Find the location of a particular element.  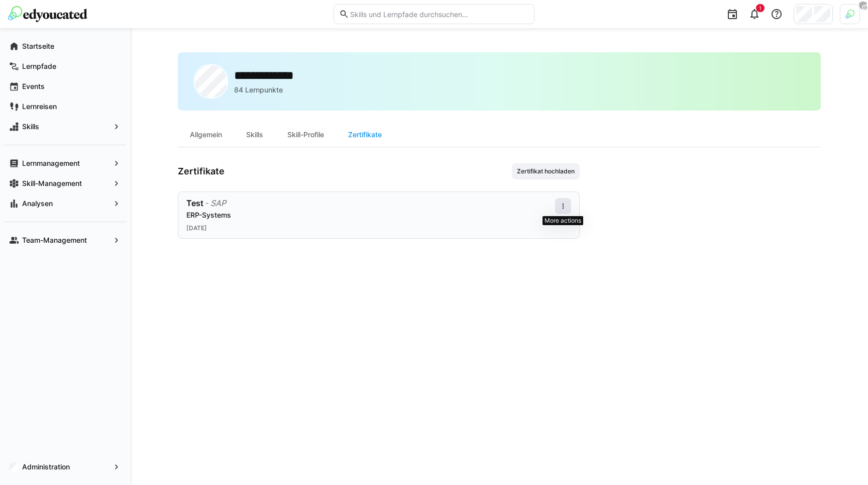

span: Zertifikat hochladen is located at coordinates (546, 172).